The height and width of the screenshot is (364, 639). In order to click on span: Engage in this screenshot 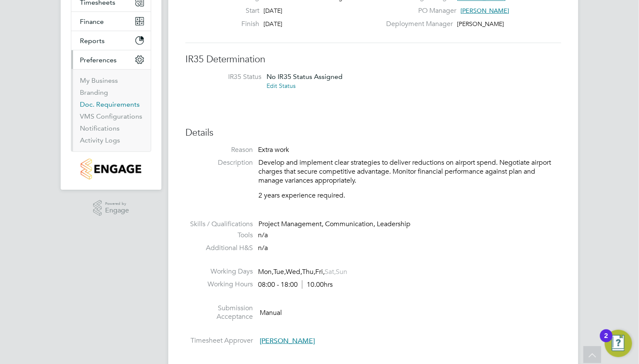, I will do `click(117, 211)`.